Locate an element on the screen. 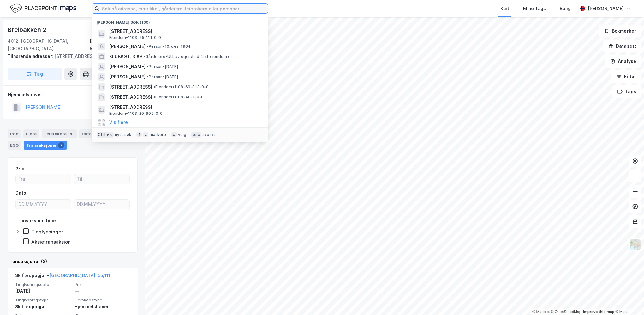 The height and width of the screenshot is (315, 644). span: Eierskapstype is located at coordinates (102, 300).